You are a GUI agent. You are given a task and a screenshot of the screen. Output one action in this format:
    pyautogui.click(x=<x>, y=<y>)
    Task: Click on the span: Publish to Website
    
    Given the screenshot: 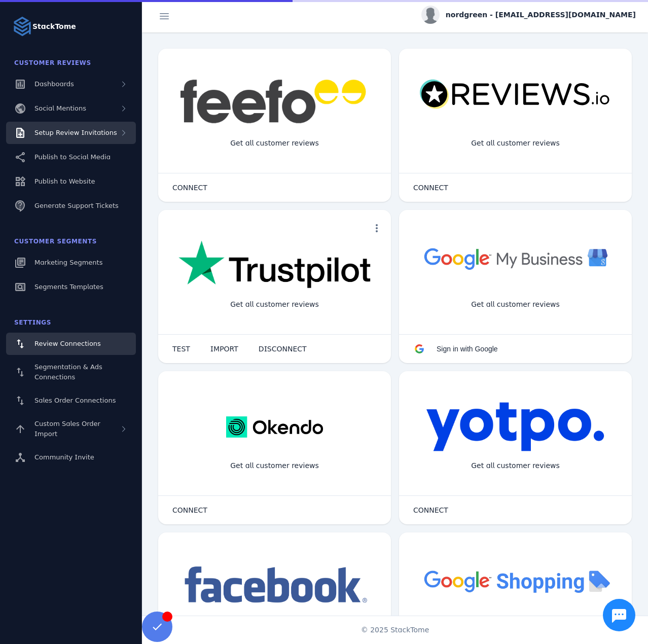 What is the action you would take?
    pyautogui.click(x=65, y=181)
    